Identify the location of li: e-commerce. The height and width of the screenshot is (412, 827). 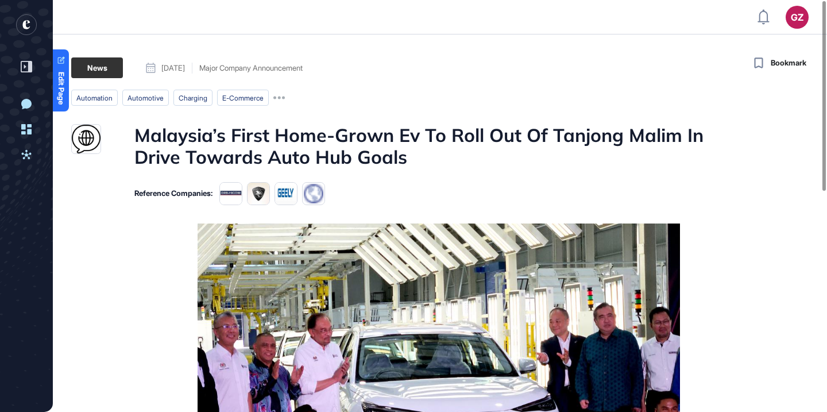
(243, 98).